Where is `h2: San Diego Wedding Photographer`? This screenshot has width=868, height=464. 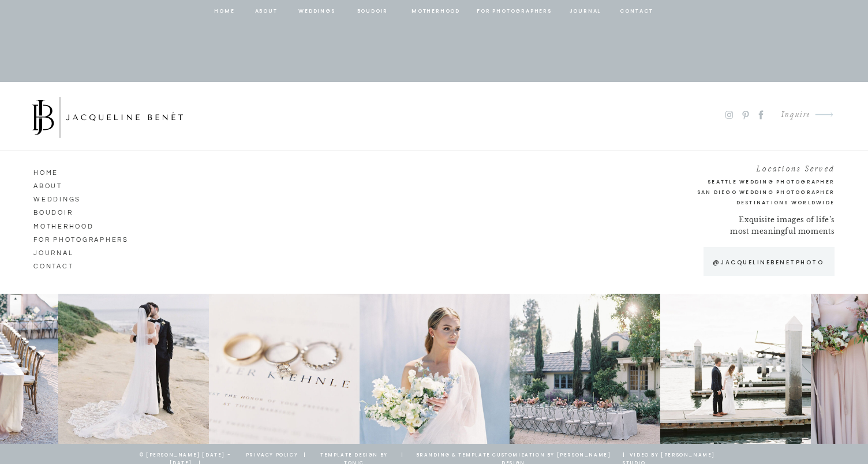 h2: San Diego Wedding Photographer is located at coordinates (739, 192).